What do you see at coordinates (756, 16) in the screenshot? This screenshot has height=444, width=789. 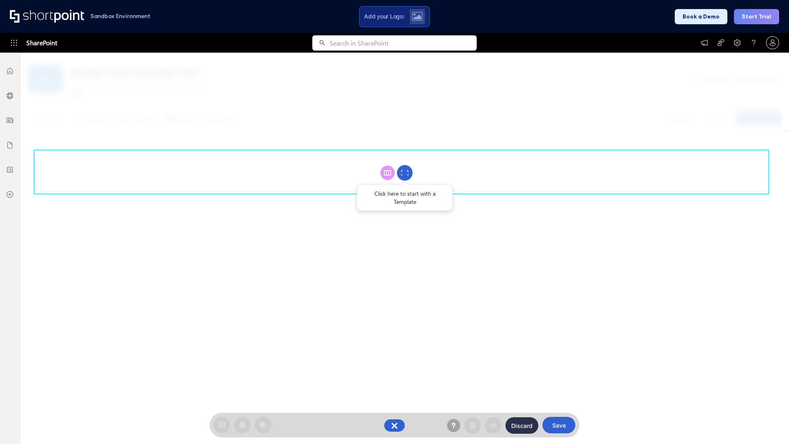 I see `button: Start Trial` at bounding box center [756, 16].